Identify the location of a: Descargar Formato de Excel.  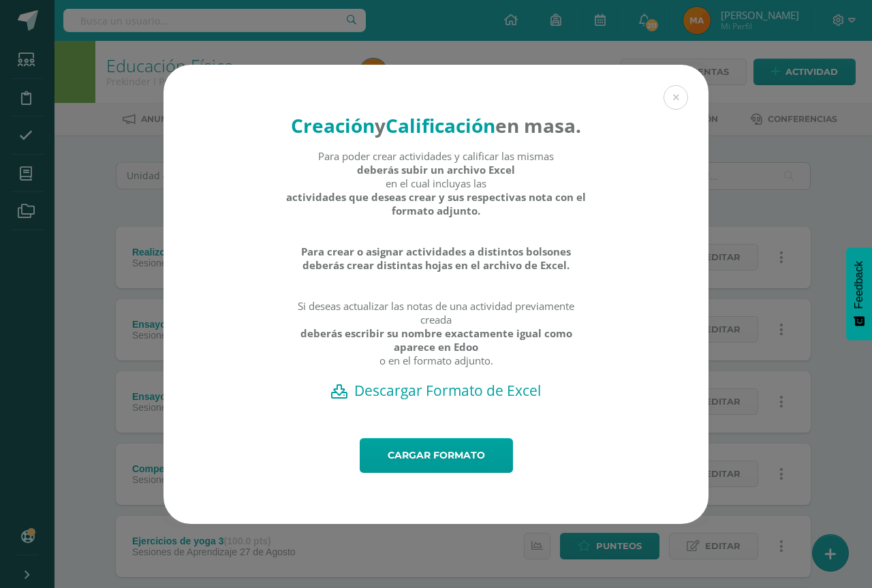
(436, 391).